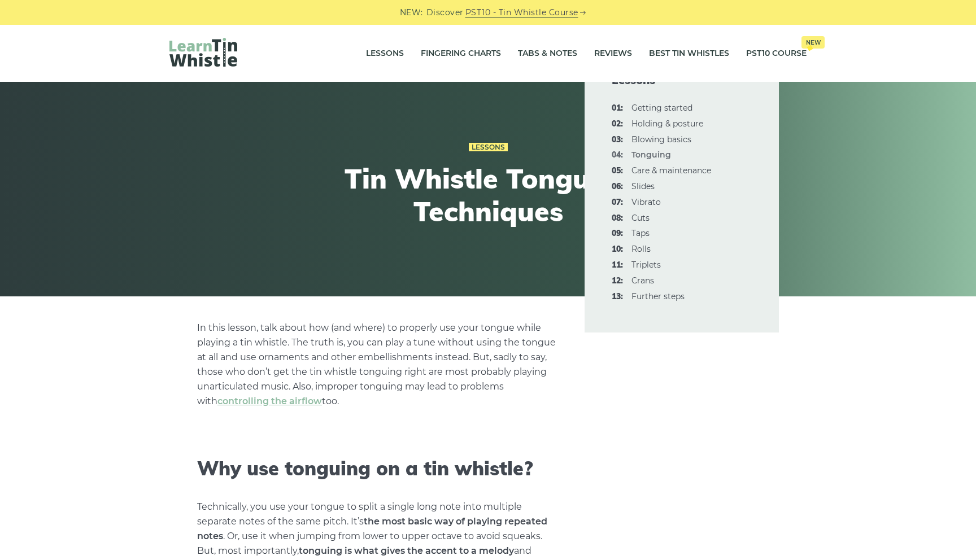 Image resolution: width=976 pixels, height=560 pixels. I want to click on a: 09:Taps, so click(640, 233).